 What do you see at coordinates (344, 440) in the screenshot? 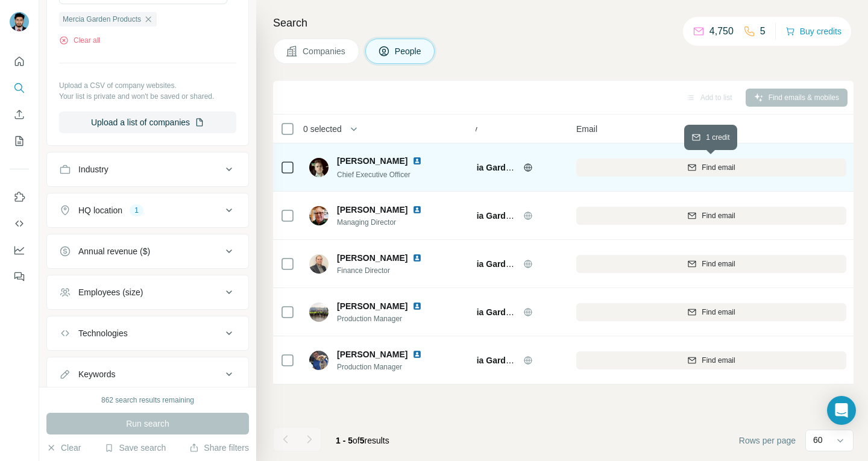
I see `span: 1 - 5` at bounding box center [344, 440].